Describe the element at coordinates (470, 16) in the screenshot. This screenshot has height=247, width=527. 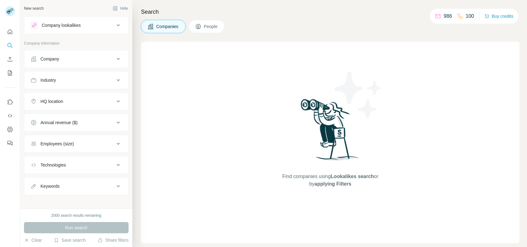
I see `p: 100` at that location.